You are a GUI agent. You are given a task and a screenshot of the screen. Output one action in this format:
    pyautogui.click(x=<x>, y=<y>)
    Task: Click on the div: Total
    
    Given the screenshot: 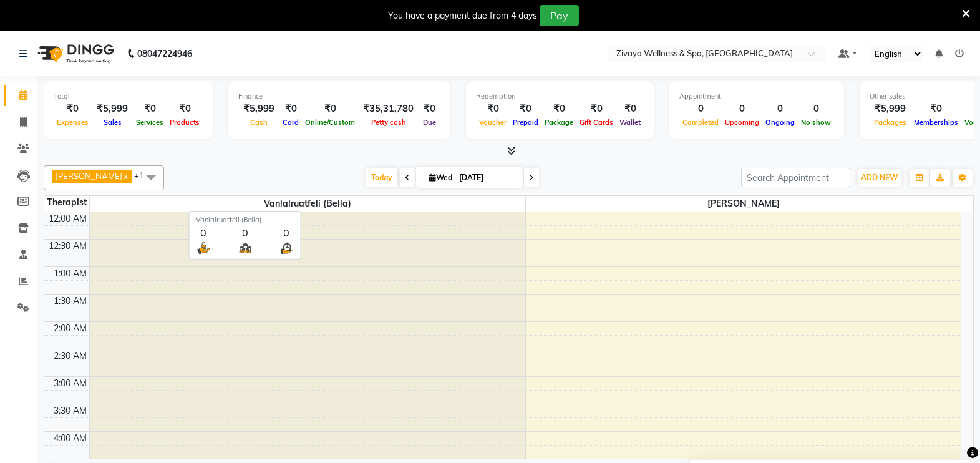 What is the action you would take?
    pyautogui.click(x=128, y=96)
    